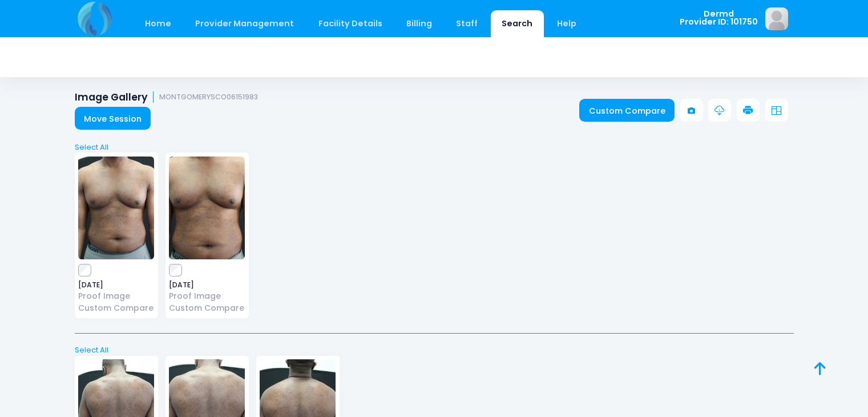 Image resolution: width=868 pixels, height=417 pixels. What do you see at coordinates (418, 23) in the screenshot?
I see `a: Billing` at bounding box center [418, 23].